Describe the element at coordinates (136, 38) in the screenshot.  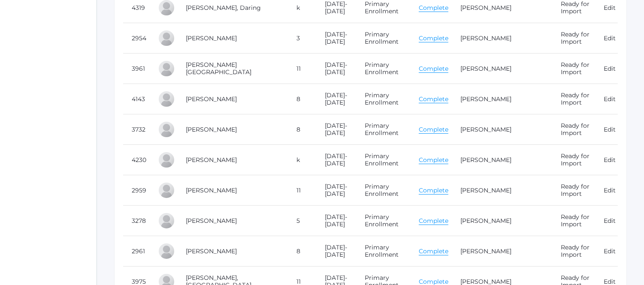
I see `td: 2954` at that location.